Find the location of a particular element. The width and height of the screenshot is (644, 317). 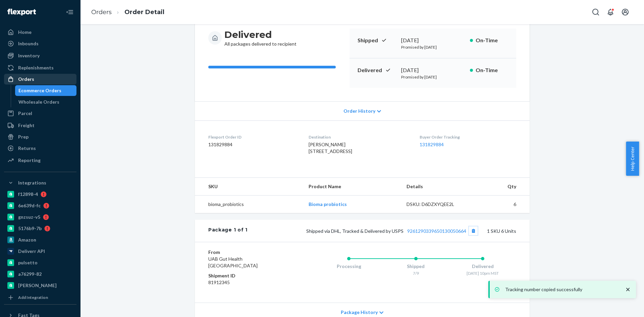

svg: close toast is located at coordinates (628, 289).